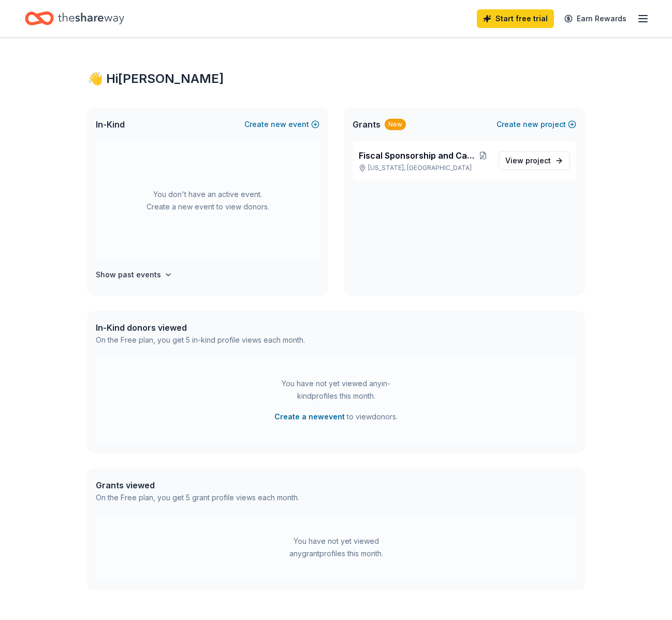 This screenshot has width=672, height=620. What do you see at coordinates (201, 327) in the screenshot?
I see `div: In-Kind donors viewed` at bounding box center [201, 327].